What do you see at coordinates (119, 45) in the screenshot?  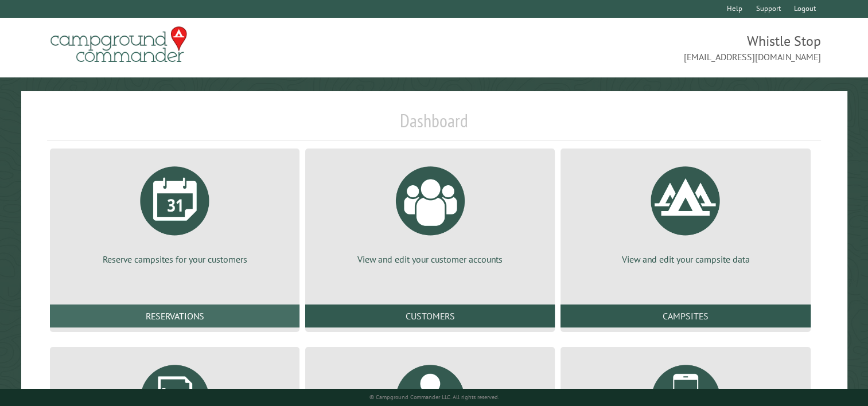 I see `img: Campground Commander` at bounding box center [119, 45].